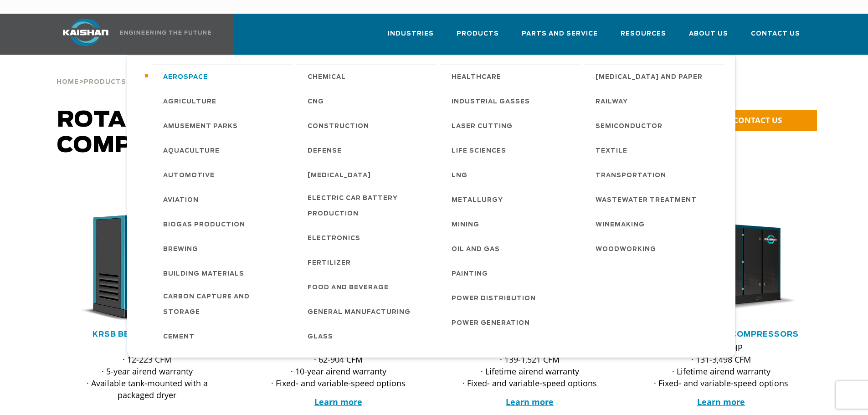 This screenshot has height=415, width=868. Describe the element at coordinates (368, 76) in the screenshot. I see `a: Chemical` at that location.